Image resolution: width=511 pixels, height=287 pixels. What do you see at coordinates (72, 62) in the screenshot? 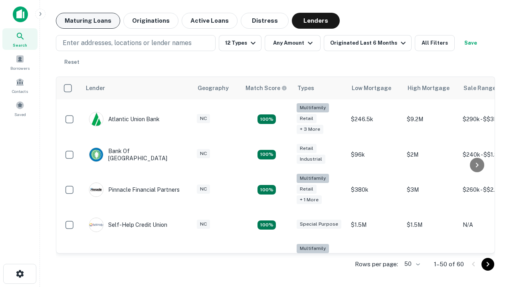
I see `button: Reset` at bounding box center [72, 62].